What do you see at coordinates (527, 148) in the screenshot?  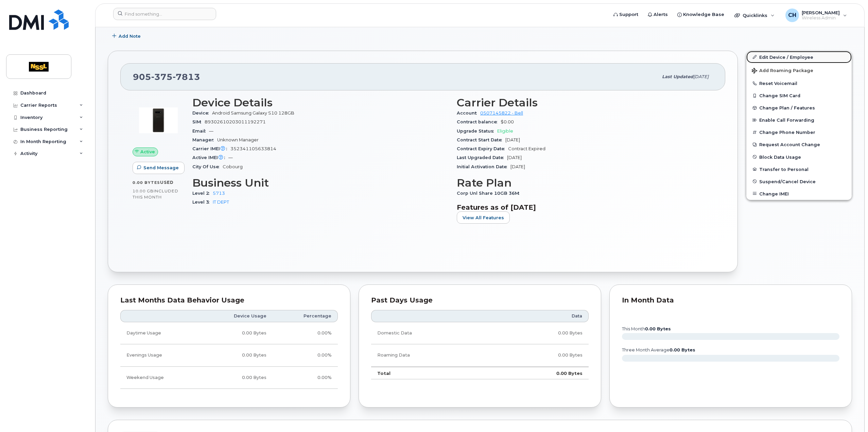 I see `span: Contract Expired` at bounding box center [527, 148].